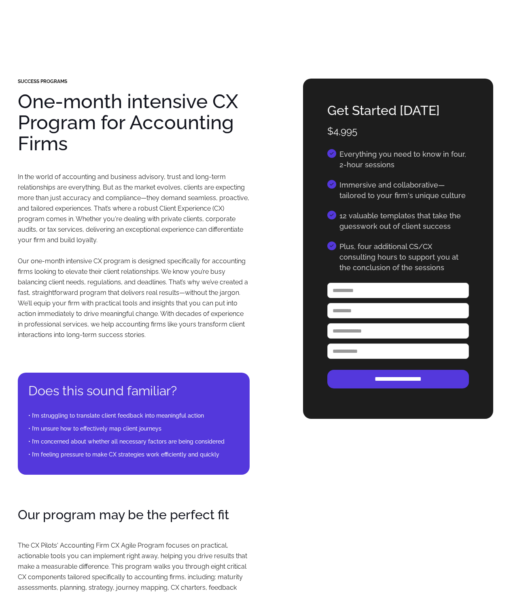 The width and height of the screenshot is (511, 593). I want to click on h1: One-month intensive CX Program for Accounting Firms, so click(134, 122).